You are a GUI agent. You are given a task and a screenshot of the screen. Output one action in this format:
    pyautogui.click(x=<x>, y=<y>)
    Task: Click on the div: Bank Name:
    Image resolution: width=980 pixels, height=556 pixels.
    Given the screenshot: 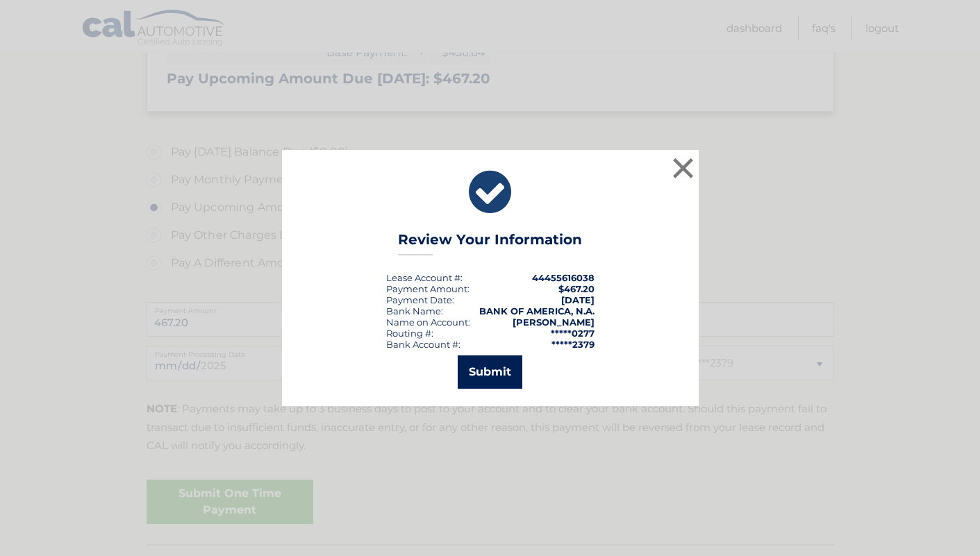 What is the action you would take?
    pyautogui.click(x=414, y=311)
    